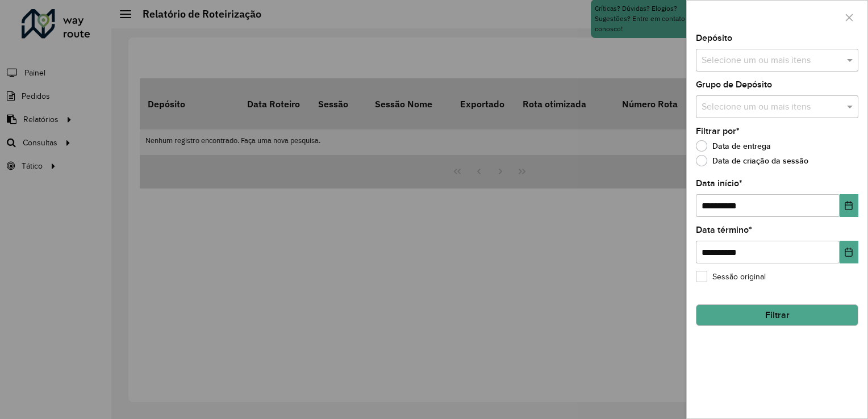 This screenshot has width=868, height=419. I want to click on label: Data início, so click(719, 184).